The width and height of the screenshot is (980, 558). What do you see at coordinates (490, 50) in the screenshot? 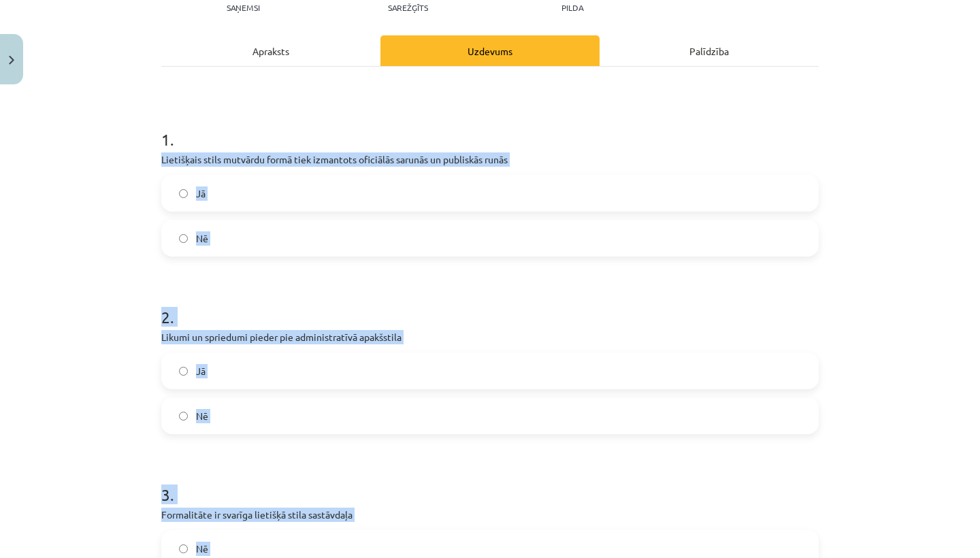
I see `div: Uzdevums` at bounding box center [490, 50].